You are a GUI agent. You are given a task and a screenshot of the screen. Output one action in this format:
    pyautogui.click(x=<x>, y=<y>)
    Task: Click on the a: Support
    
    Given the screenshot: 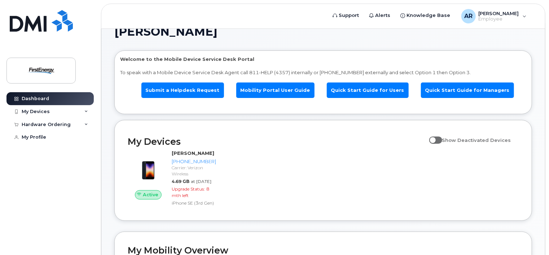 What is the action you would take?
    pyautogui.click(x=346, y=16)
    